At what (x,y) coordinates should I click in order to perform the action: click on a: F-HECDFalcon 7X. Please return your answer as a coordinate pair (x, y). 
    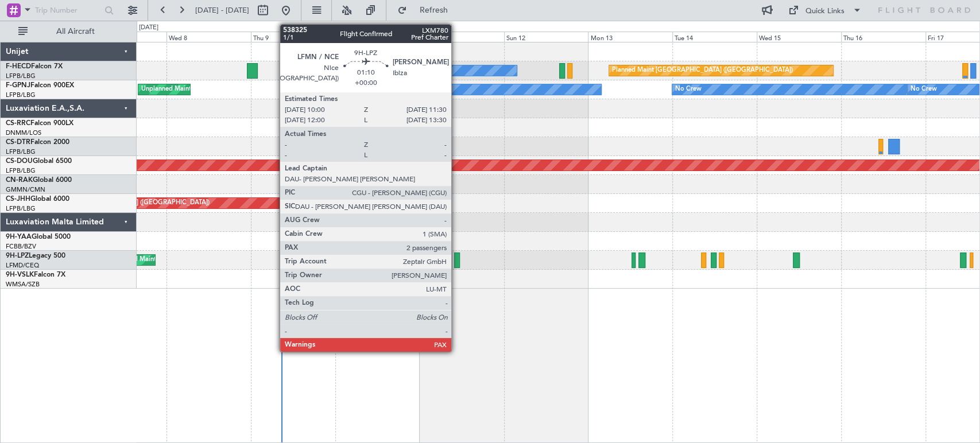
    Looking at the image, I should click on (34, 67).